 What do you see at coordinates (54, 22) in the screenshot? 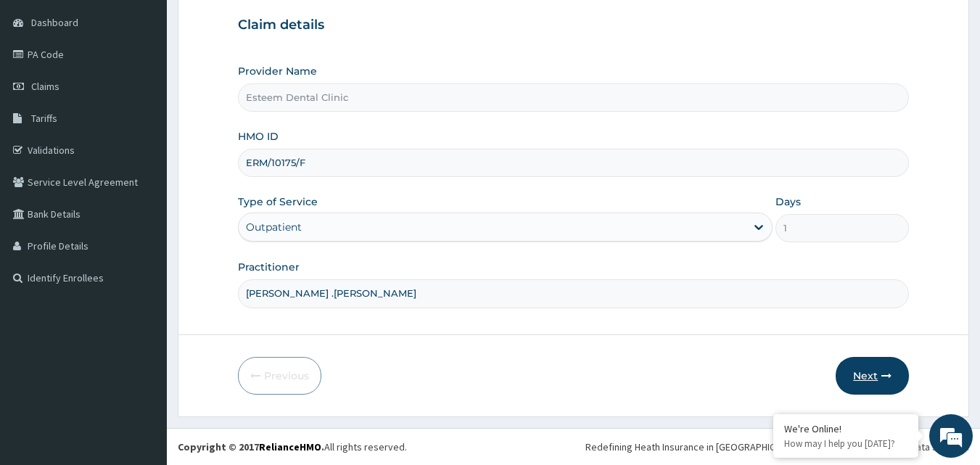
I see `span: Dashboard` at bounding box center [54, 22].